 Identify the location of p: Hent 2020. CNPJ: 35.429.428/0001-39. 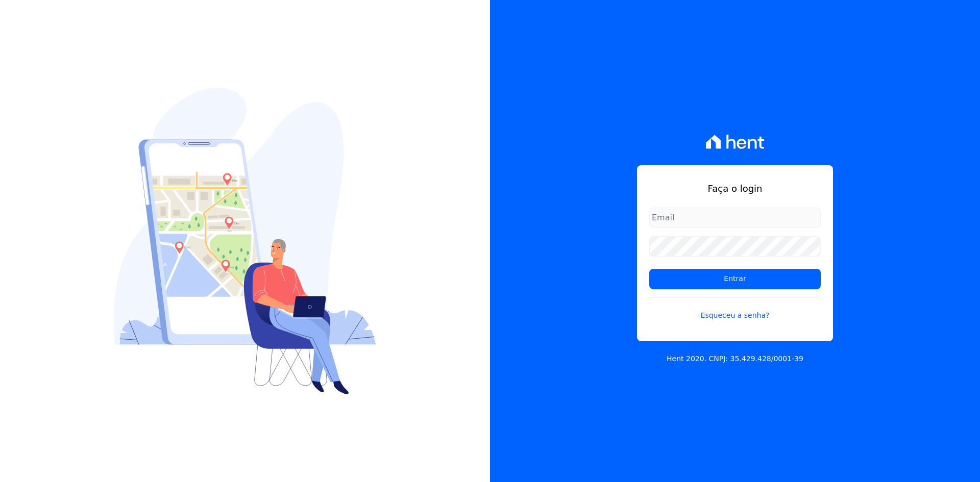
(735, 359).